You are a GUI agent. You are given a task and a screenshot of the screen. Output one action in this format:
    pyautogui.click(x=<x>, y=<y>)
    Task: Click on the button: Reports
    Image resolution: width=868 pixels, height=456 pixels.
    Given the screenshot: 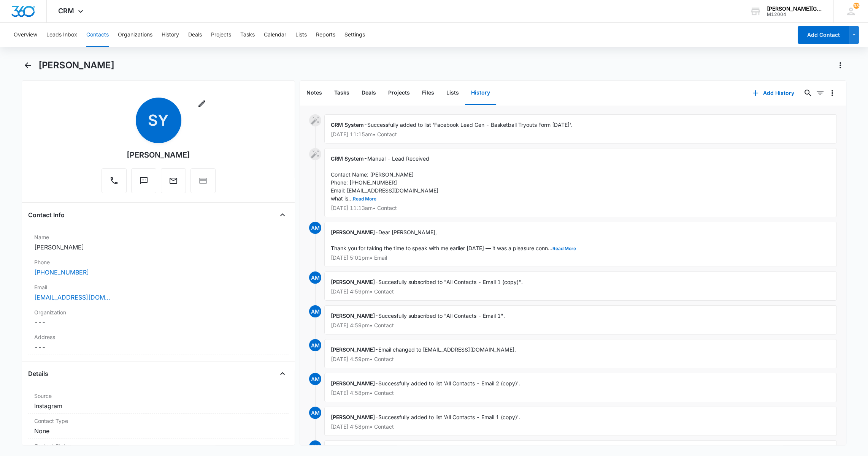 What is the action you would take?
    pyautogui.click(x=326, y=35)
    